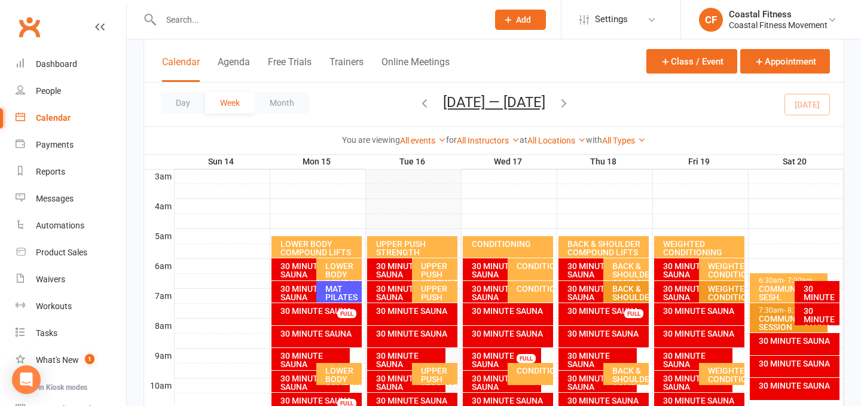 This screenshot has height=406, width=861. Describe the element at coordinates (792, 310) in the screenshot. I see `div: 7:30am` at that location.